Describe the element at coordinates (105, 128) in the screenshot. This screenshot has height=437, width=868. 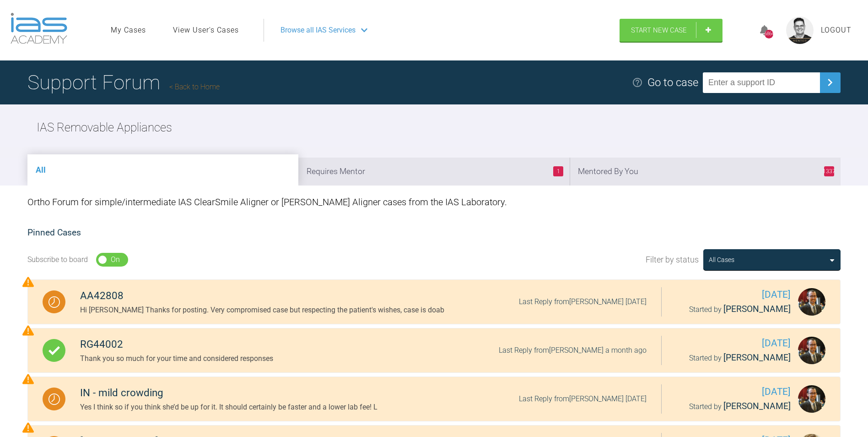
I see `h2: IAS Removable Appliances` at that location.